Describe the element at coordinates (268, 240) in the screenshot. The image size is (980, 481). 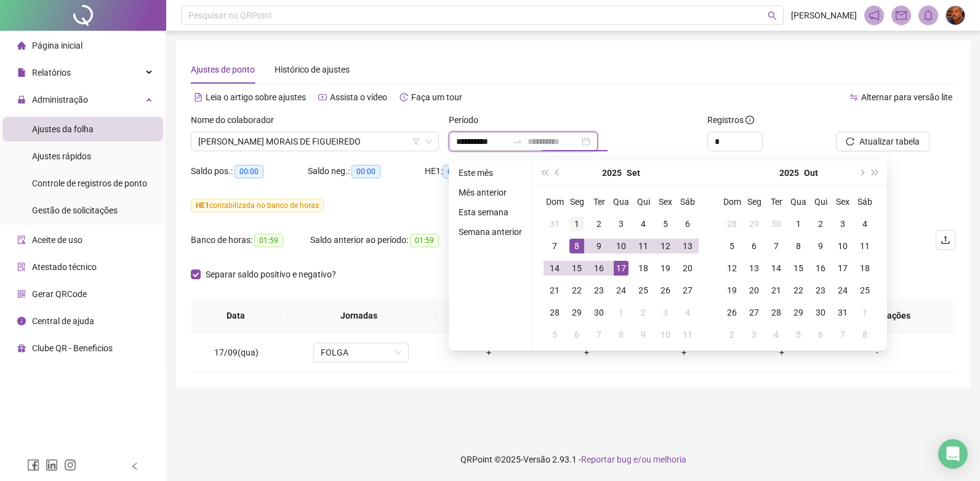
I see `span: 01:59` at that location.